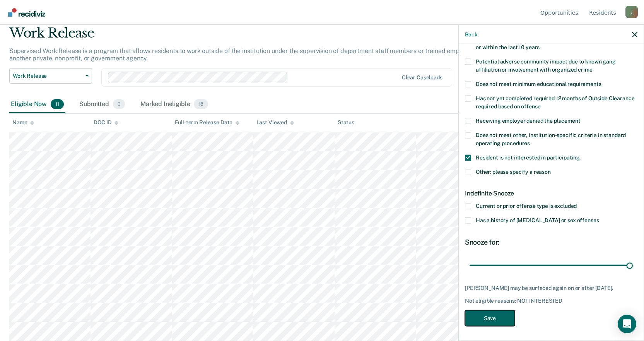 The height and width of the screenshot is (341, 644). What do you see at coordinates (247, 54) in the screenshot?
I see `p: Supervised Work Release is a program that allows residents to work outside of the institution und...` at bounding box center [247, 54].